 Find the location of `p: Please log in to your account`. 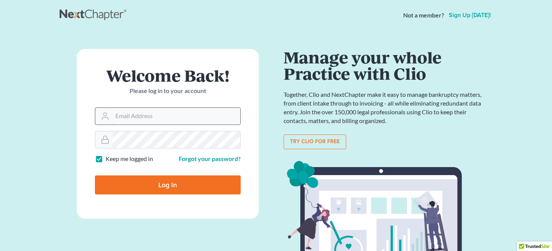

p: Please log in to your account is located at coordinates (168, 91).